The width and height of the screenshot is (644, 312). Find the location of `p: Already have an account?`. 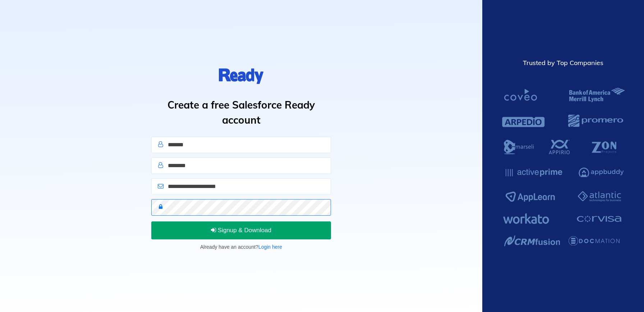

p: Already have an account? is located at coordinates (241, 247).